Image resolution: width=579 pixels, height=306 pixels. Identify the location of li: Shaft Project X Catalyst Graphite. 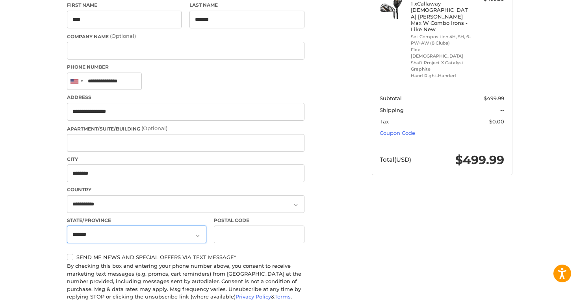
(441, 66).